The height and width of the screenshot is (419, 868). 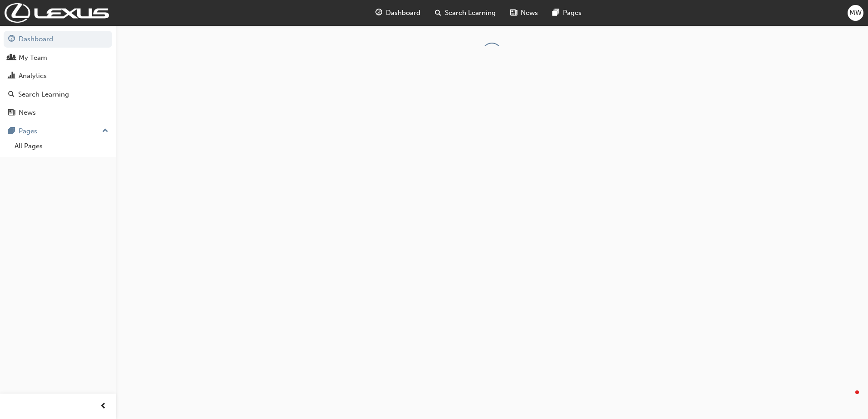 I want to click on a: My Team, so click(x=58, y=58).